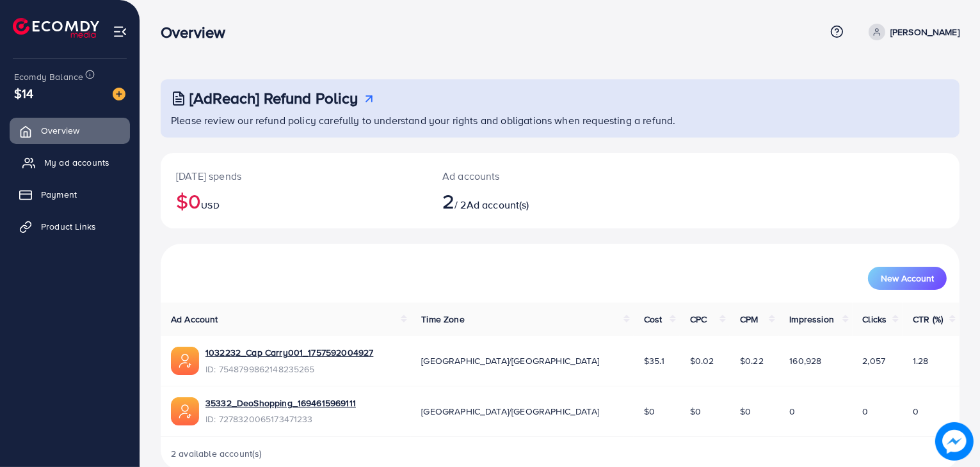 The height and width of the screenshot is (467, 980). I want to click on a: My ad accounts, so click(70, 163).